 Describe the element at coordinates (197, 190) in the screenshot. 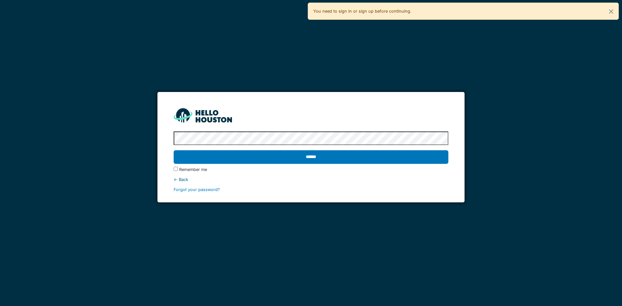

I see `a: Forgot your password?` at that location.